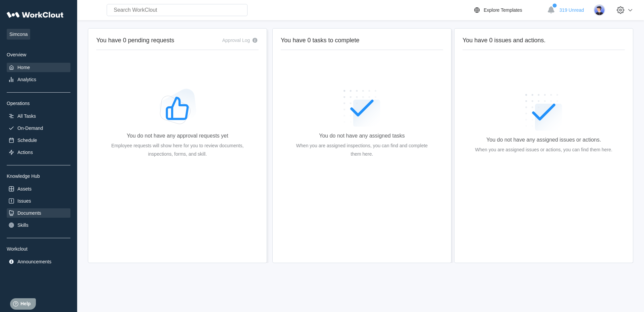 The height and width of the screenshot is (312, 644). What do you see at coordinates (24, 189) in the screenshot?
I see `div: Assets` at bounding box center [24, 189].